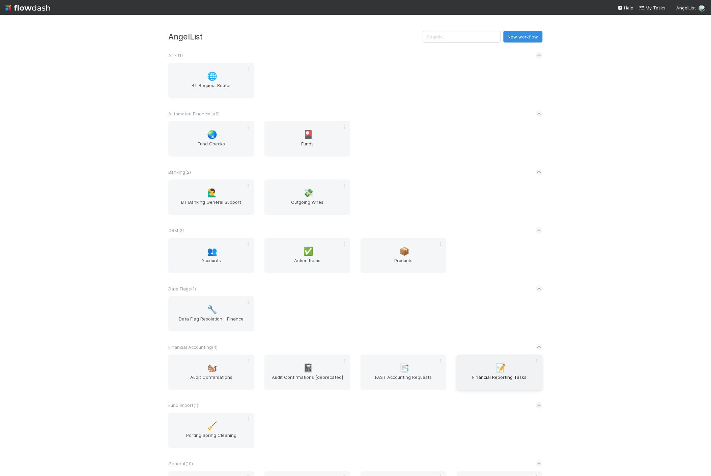 This screenshot has height=476, width=711. Describe the element at coordinates (652, 8) in the screenshot. I see `span: My Tasks` at that location.